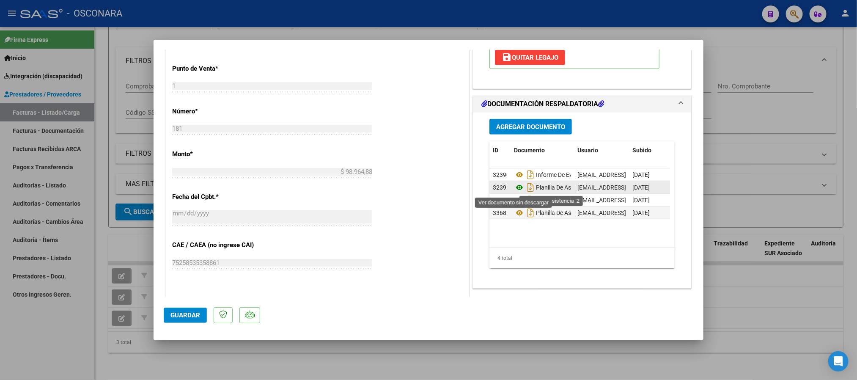 The image size is (857, 380). Describe the element at coordinates (216, 245) in the screenshot. I see `p: CAE / CAEA (no ingrese CAI)` at that location.